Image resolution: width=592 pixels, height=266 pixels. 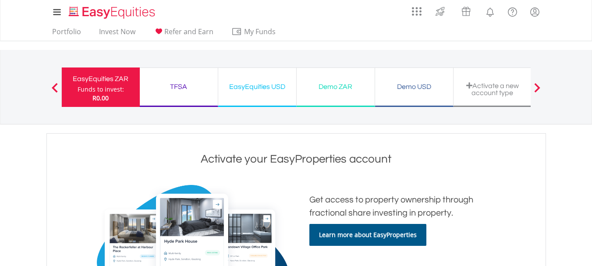 What do you see at coordinates (466, 11) in the screenshot?
I see `img: vouchers-v2.svg` at bounding box center [466, 11].